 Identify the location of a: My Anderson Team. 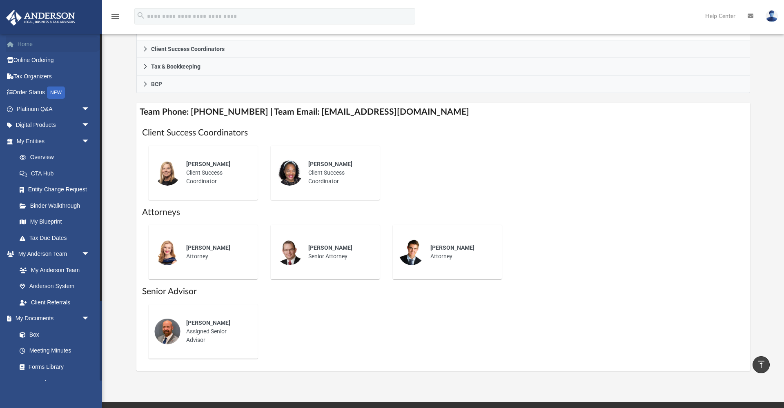
(53, 270).